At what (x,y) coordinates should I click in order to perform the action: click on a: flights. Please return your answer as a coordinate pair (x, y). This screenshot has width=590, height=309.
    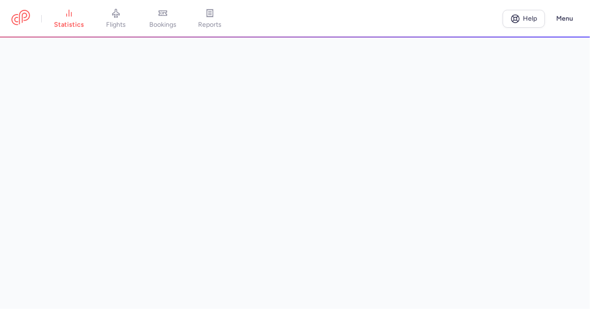
    Looking at the image, I should click on (116, 19).